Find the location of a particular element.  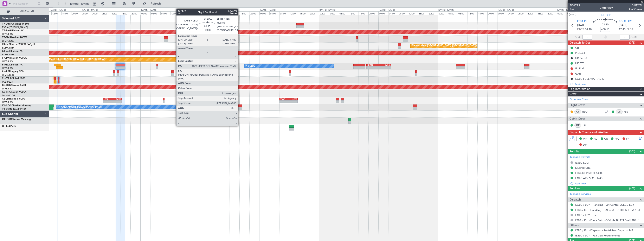

span: 2/4 is located at coordinates (575, 9).